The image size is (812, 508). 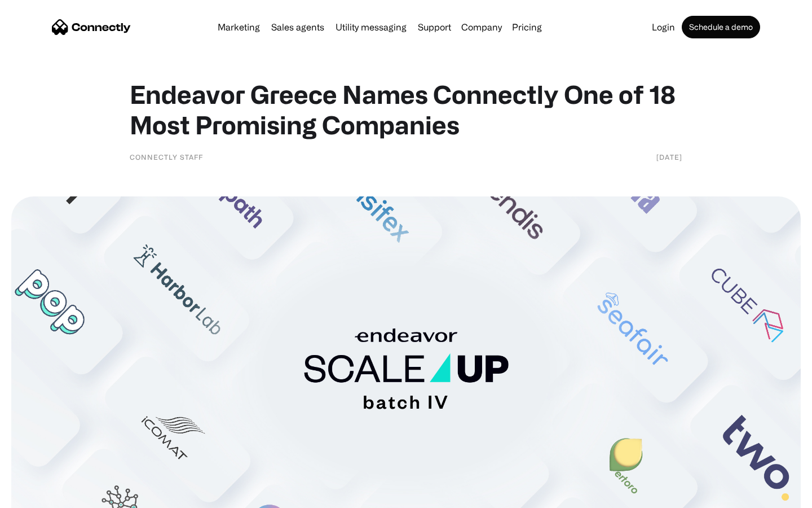 I want to click on aside: Language selected: English, so click(x=39, y=496).